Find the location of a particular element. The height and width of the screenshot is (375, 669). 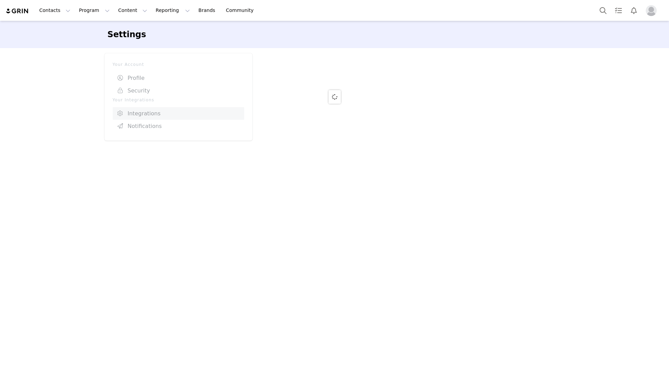

a: Brands is located at coordinates (208, 10).